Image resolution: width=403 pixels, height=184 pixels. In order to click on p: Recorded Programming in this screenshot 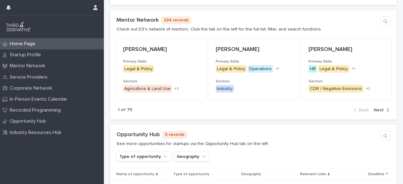, I will do `click(37, 110)`.